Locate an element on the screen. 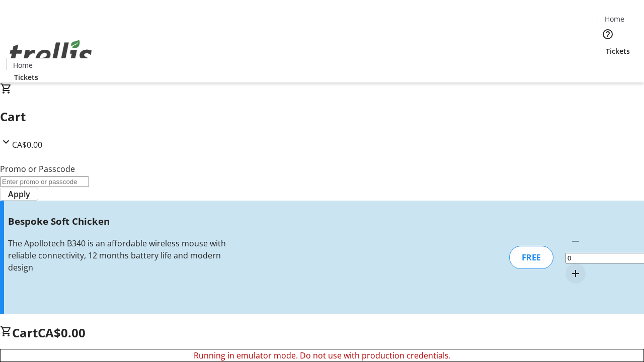 The height and width of the screenshot is (362, 644). h3: Bespoke Soft Chicken is located at coordinates (117, 222).